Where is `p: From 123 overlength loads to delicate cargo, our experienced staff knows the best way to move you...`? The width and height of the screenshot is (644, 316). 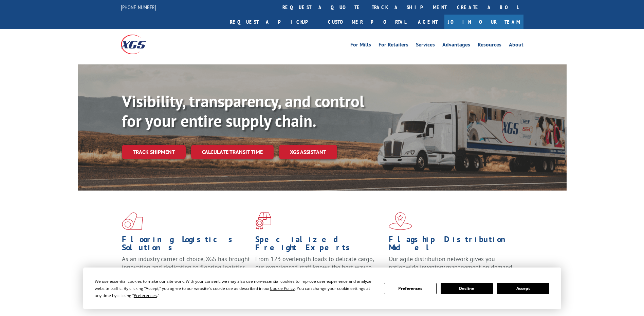
p: From 123 overlength loads to delicate cargo, our experienced staff knows the best way to move you... is located at coordinates (320, 270).